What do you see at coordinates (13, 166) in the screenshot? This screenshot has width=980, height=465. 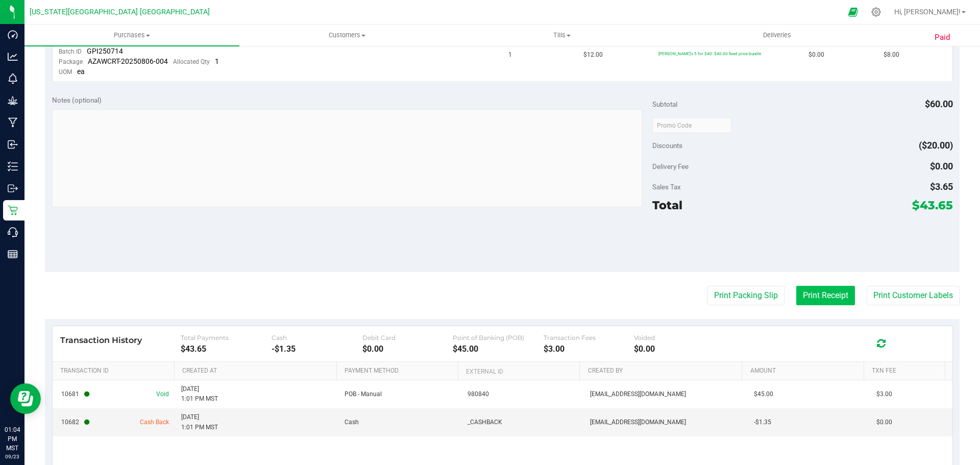 I see `inline-svg: Inventory` at bounding box center [13, 166].